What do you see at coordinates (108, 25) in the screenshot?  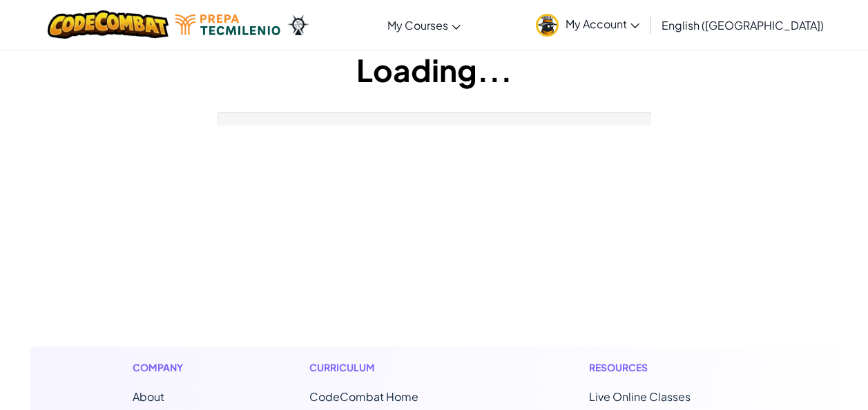 I see `a: CodeCombat logo` at bounding box center [108, 25].